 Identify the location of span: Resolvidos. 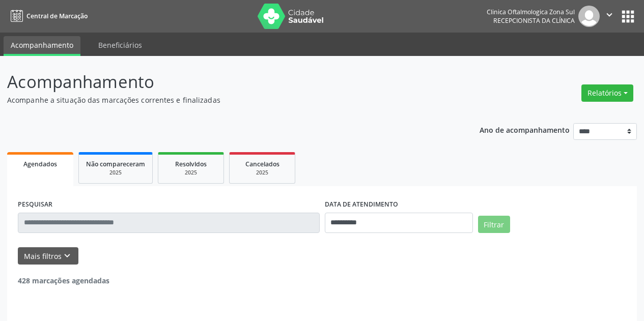
(191, 164).